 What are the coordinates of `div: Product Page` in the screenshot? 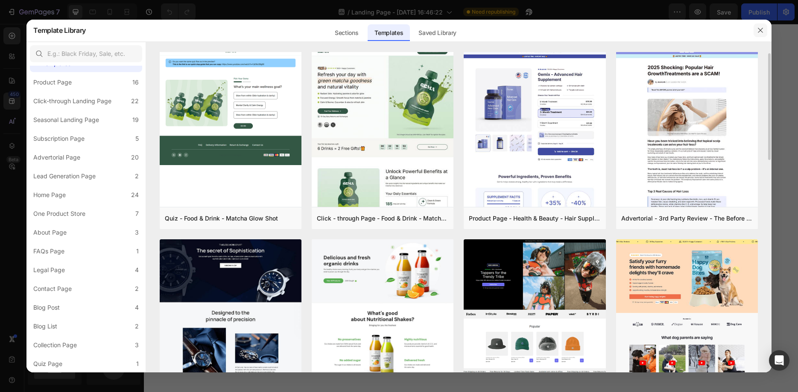 It's located at (53, 82).